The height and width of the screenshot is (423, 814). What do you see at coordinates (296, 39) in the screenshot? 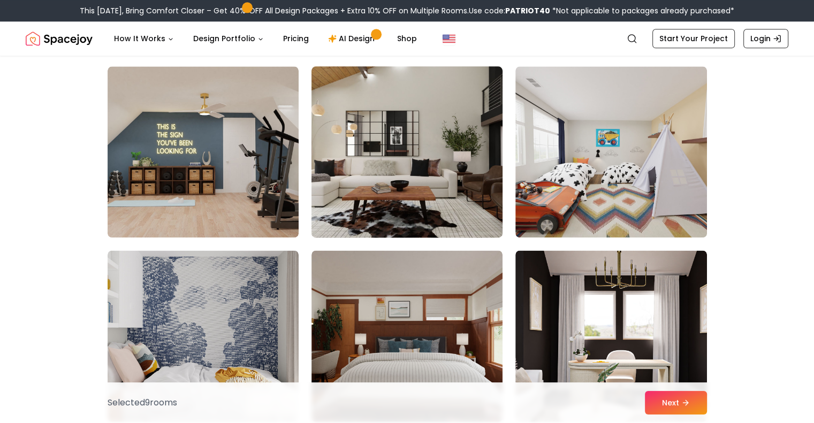
I see `a: Pricing` at bounding box center [296, 39].